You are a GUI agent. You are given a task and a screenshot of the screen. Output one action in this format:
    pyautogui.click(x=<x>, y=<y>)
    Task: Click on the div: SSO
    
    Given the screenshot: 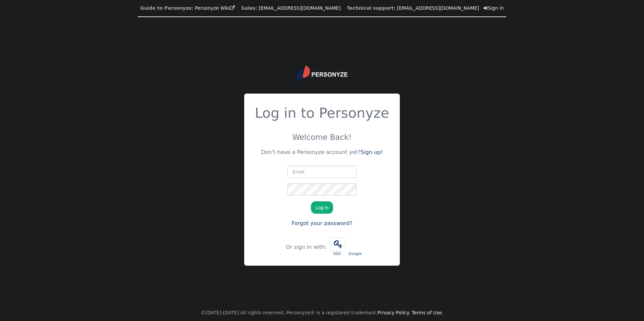 What is the action you would take?
    pyautogui.click(x=337, y=254)
    